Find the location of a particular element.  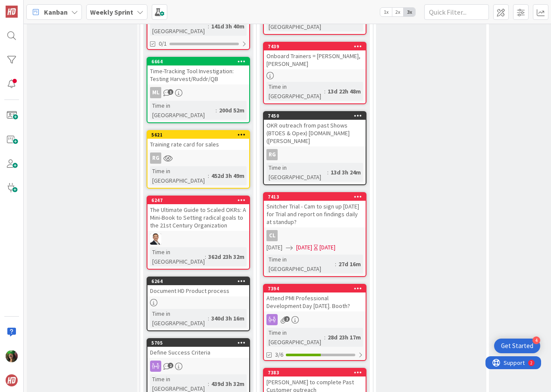

div: Open Get Started checklist, remaining modules: 4 is located at coordinates (517, 346).